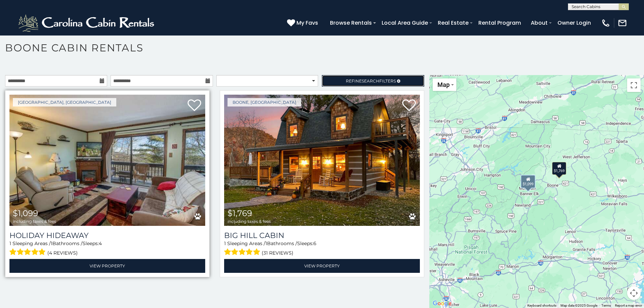 The width and height of the screenshot is (644, 308). Describe the element at coordinates (322, 160) in the screenshot. I see `a: Big Hill Cabin $1,769 including taxes & fees` at that location.